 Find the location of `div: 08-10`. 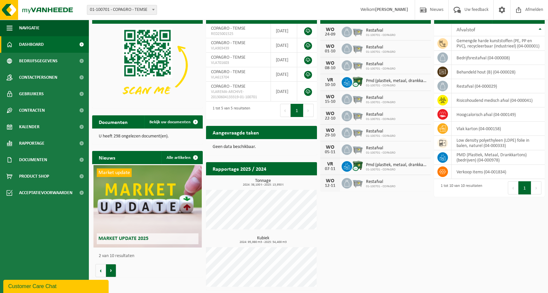

div: 08-10 is located at coordinates (330, 68).